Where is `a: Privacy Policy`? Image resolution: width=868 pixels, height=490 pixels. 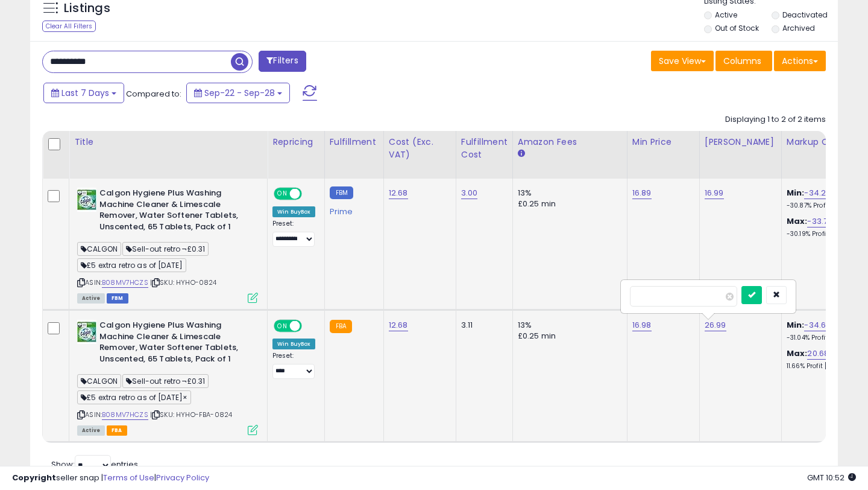
a: Privacy Policy is located at coordinates (183, 477).